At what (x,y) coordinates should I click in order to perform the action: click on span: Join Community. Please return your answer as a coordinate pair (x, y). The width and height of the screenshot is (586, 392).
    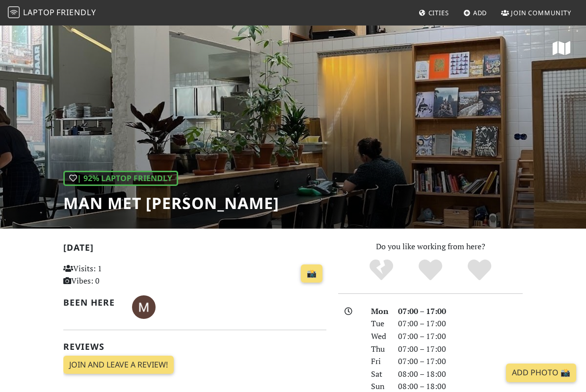
    Looking at the image, I should click on (541, 13).